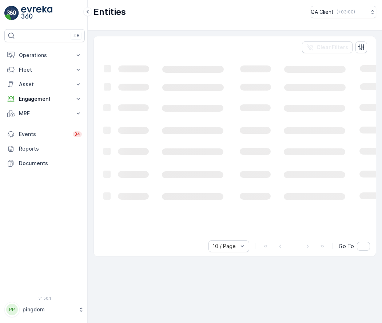 This screenshot has height=323, width=382. What do you see at coordinates (344, 12) in the screenshot?
I see `button: QA Client(+03:00)` at bounding box center [344, 12].